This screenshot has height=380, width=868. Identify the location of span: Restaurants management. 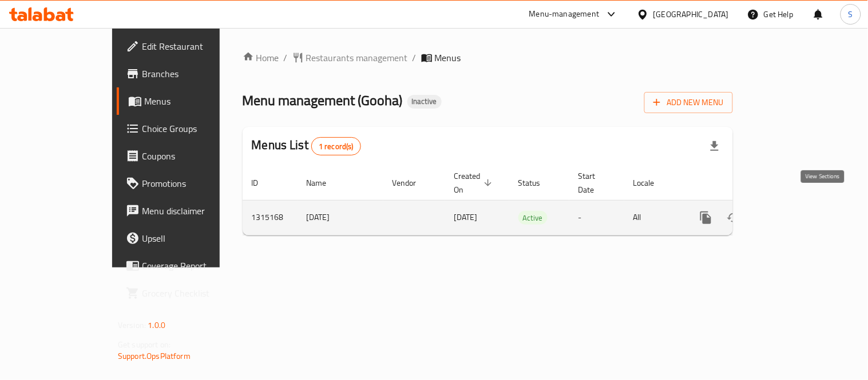
(357, 58).